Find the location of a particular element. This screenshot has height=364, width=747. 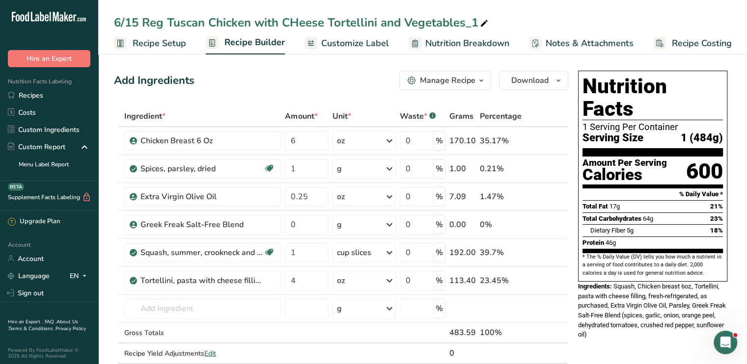

span: 18% is located at coordinates (716, 230).